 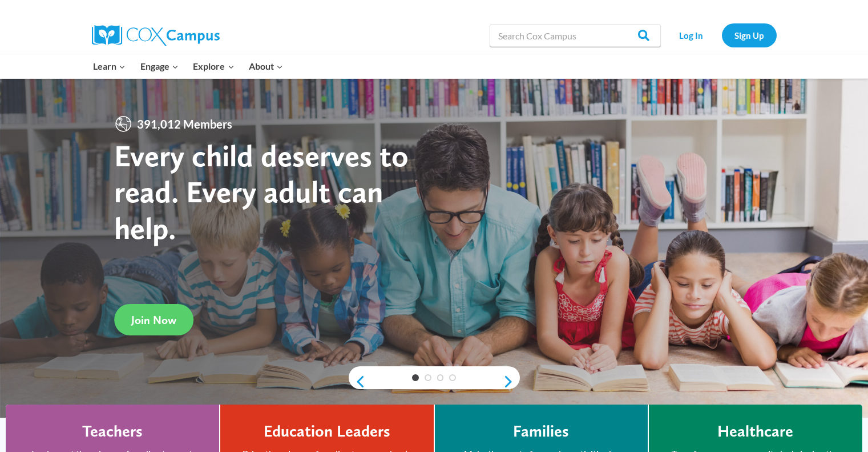 I want to click on h4: Teachers, so click(x=113, y=431).